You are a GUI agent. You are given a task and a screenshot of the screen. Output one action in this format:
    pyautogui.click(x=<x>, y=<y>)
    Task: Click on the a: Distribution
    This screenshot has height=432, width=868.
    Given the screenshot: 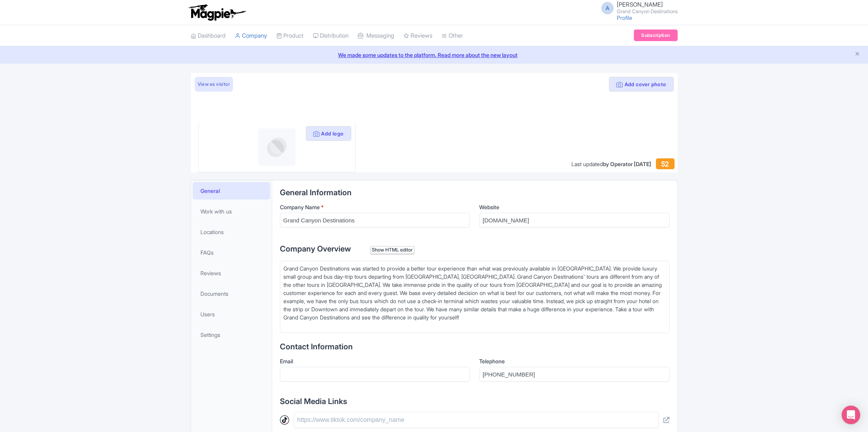 What is the action you would take?
    pyautogui.click(x=330, y=36)
    